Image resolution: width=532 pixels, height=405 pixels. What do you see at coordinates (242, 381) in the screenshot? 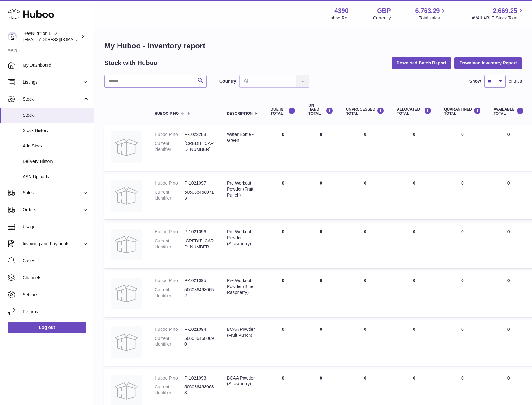
I see `div: BCAA Powder (Strawberry)` at bounding box center [242, 381].